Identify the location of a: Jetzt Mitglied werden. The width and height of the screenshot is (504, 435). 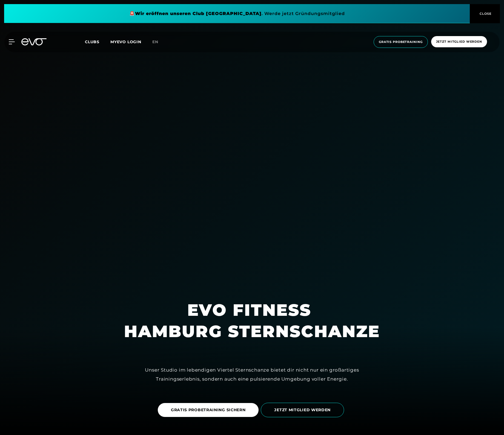
(459, 42).